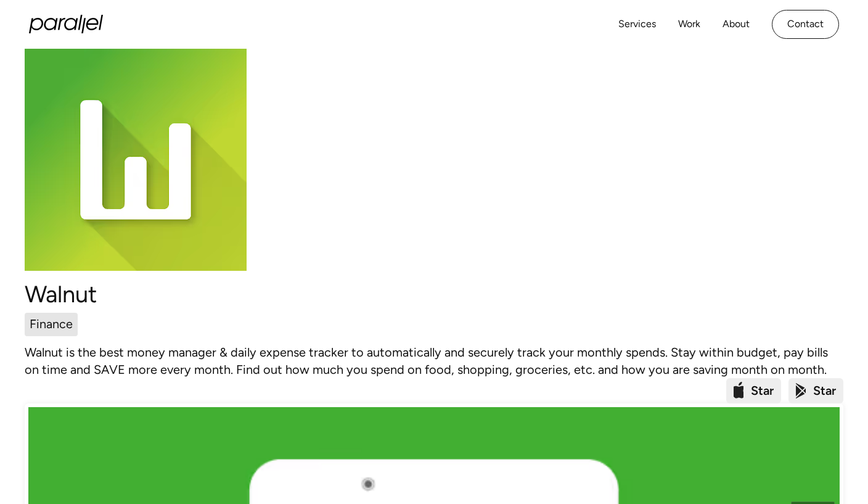 This screenshot has height=504, width=868. I want to click on div: Finance, so click(51, 324).